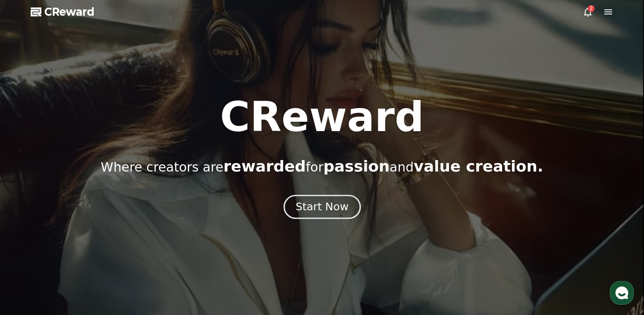  Describe the element at coordinates (322, 208) in the screenshot. I see `a: Start Now` at that location.